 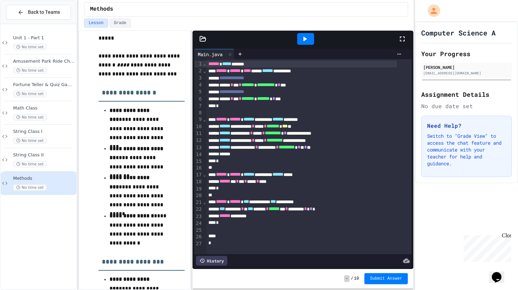 I want to click on div: 22, so click(x=198, y=209).